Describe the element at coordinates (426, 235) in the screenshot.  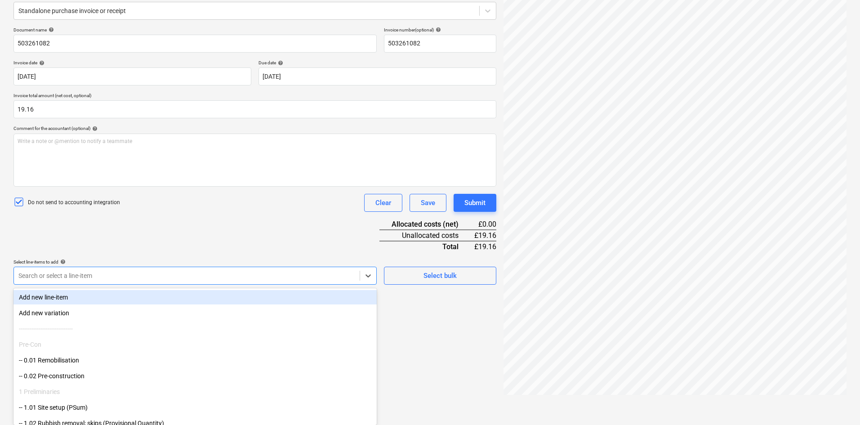
I see `div: Unallocated costs` at that location.